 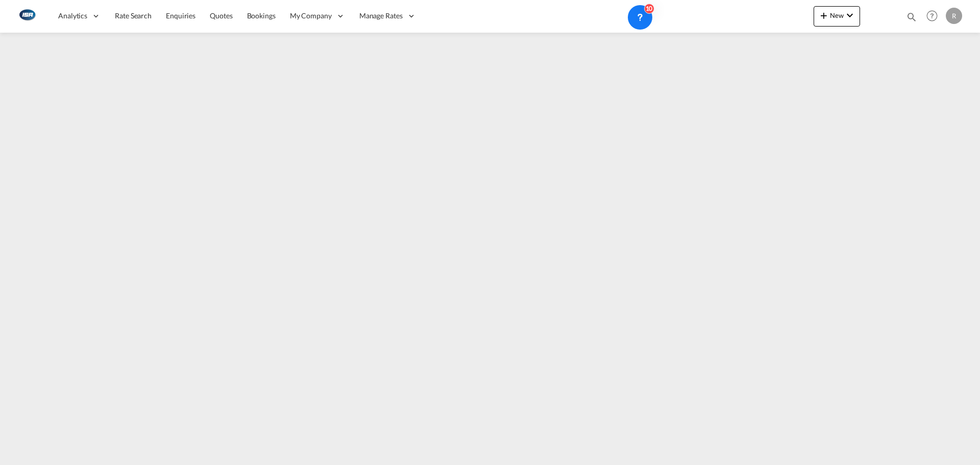 I want to click on span: Rate Search, so click(x=133, y=15).